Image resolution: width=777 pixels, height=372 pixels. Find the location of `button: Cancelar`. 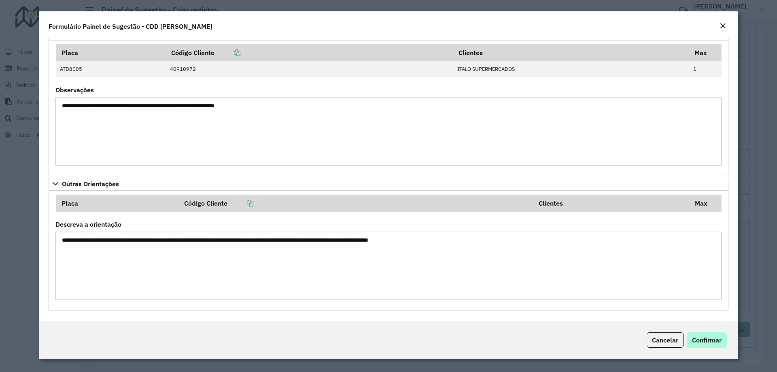

button: Cancelar is located at coordinates (665, 340).